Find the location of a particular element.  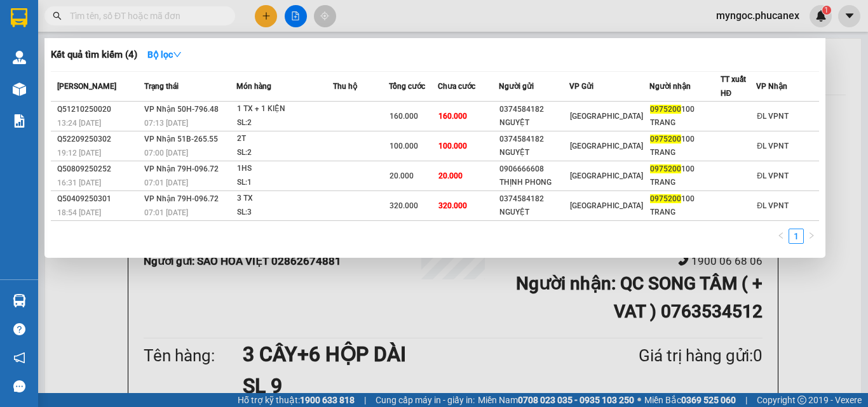

span: Trạng thái is located at coordinates (162, 87).